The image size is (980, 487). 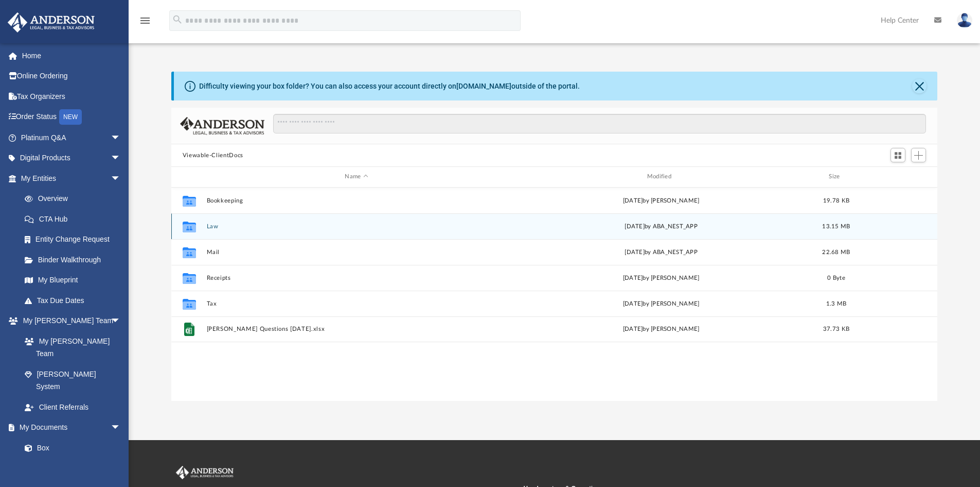 I want to click on a: Overview, so click(x=75, y=199).